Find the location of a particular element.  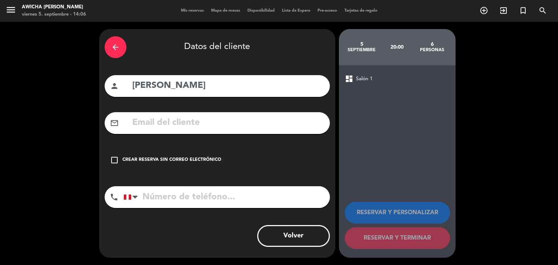

span: Pre-acceso is located at coordinates (327, 11).